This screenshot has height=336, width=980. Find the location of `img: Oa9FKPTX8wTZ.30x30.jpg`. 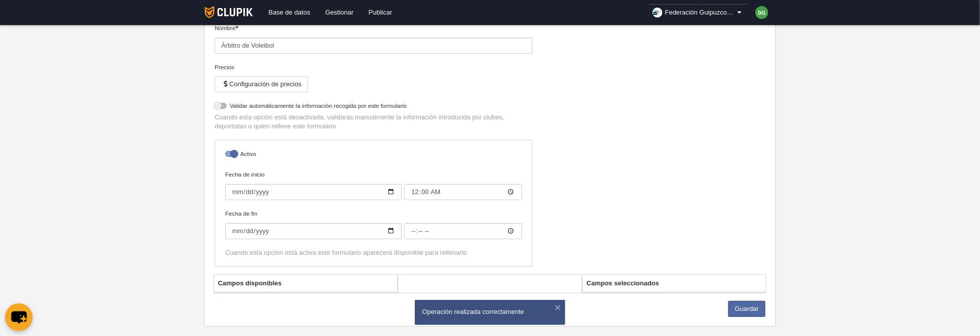

img: Oa9FKPTX8wTZ.30x30.jpg is located at coordinates (658, 13).